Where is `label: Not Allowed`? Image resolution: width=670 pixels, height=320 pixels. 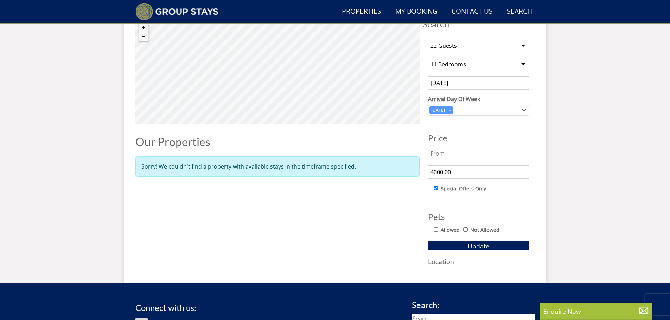 label: Not Allowed is located at coordinates (485, 230).